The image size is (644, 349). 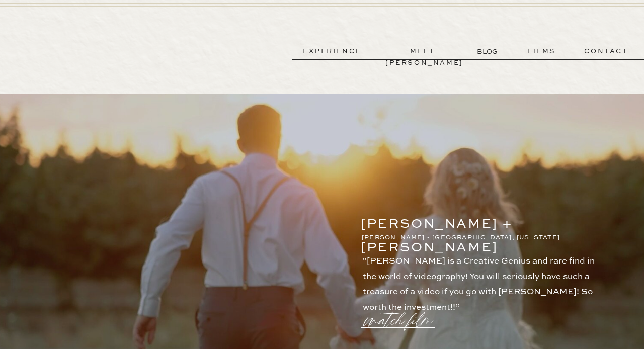 What do you see at coordinates (542, 52) in the screenshot?
I see `a: films` at bounding box center [542, 52].